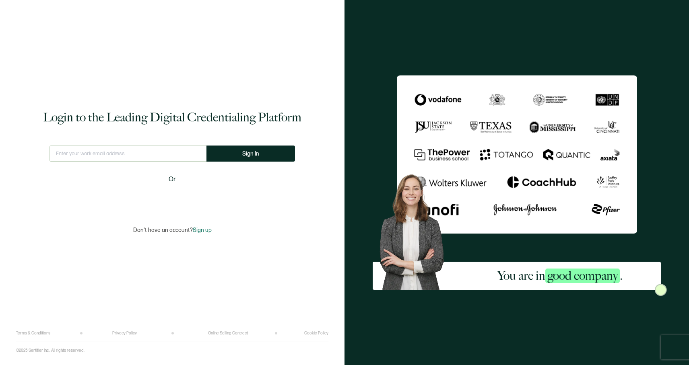  I want to click on img: Sertifier Login - You are in <span class="strong-h">good company</span>. Hero, so click(416, 229).